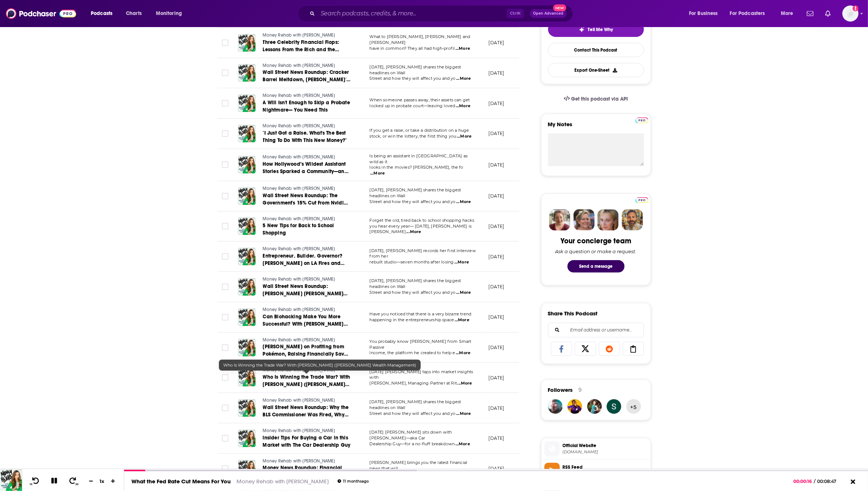 This screenshot has height=491, width=868. I want to click on span: 00:08:47, so click(830, 481).